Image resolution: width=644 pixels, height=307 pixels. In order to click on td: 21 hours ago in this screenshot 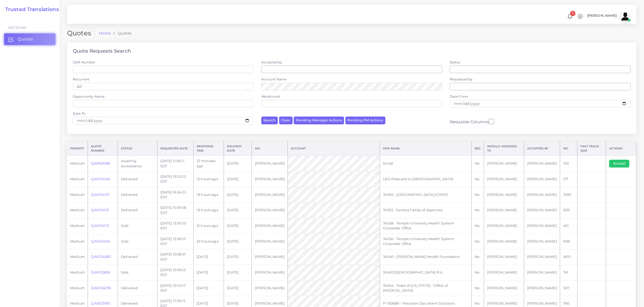, I will do `click(208, 226)`.